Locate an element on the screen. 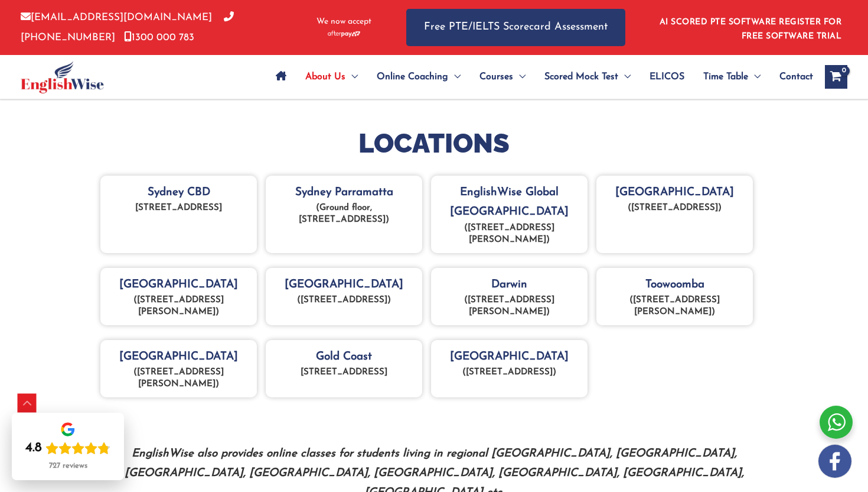  a: View Shopping Cart, empty is located at coordinates (836, 77).